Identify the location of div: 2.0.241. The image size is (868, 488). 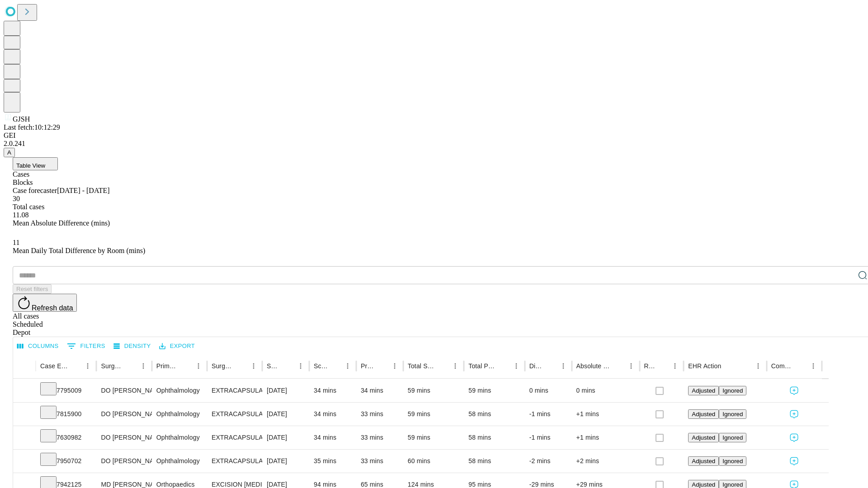
(434, 144).